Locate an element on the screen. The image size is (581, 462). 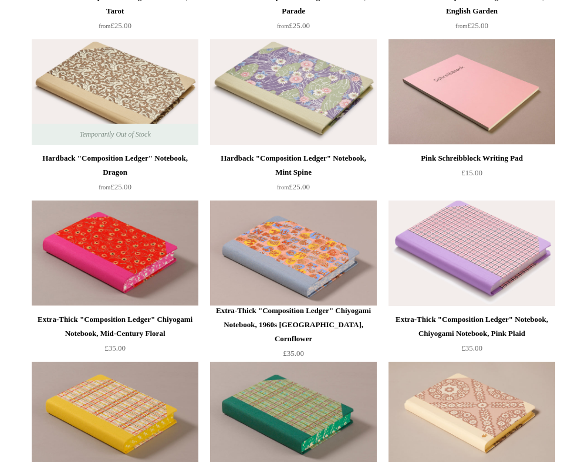
a: Extra-Thick "Composition Ledger" Chiyogami Notebook, Mid-Century Floral £35.00 is located at coordinates (115, 337).